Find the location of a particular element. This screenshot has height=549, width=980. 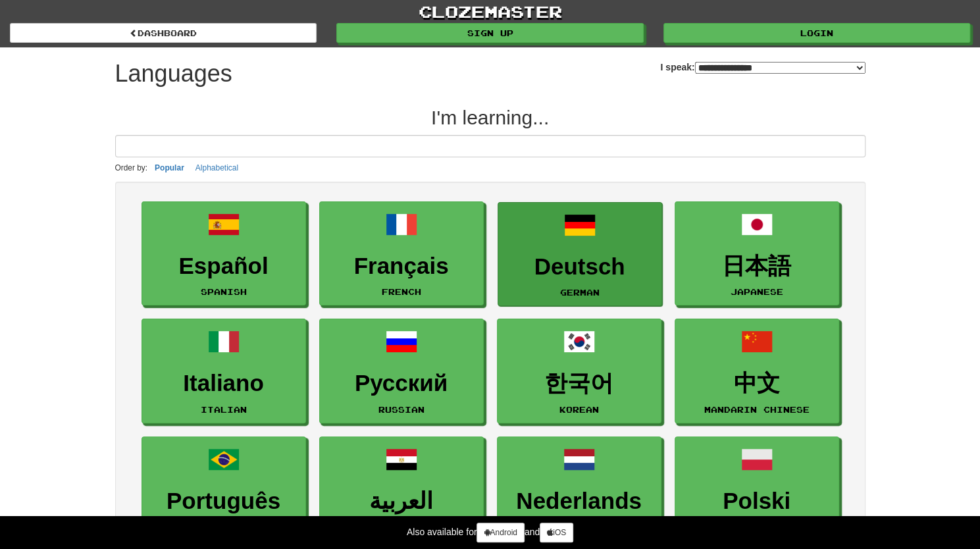

a: FrançaisFrench is located at coordinates (401, 253).